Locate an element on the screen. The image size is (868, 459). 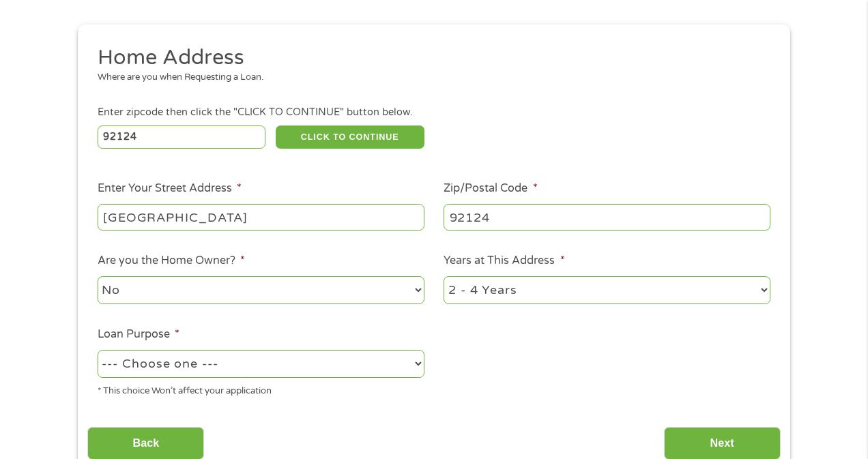
button: CLICK TO CONTINUE is located at coordinates (350, 137).